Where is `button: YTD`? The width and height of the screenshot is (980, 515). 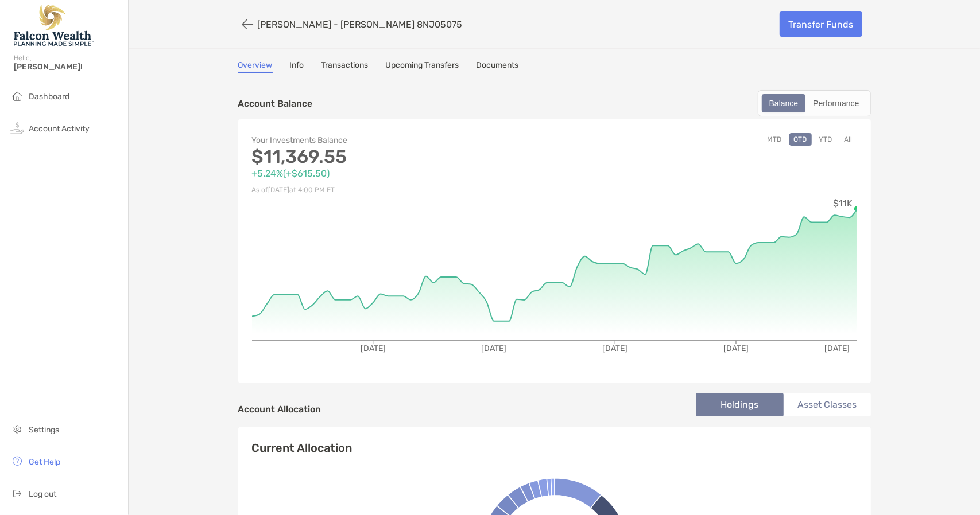
button: YTD is located at coordinates (826, 140).